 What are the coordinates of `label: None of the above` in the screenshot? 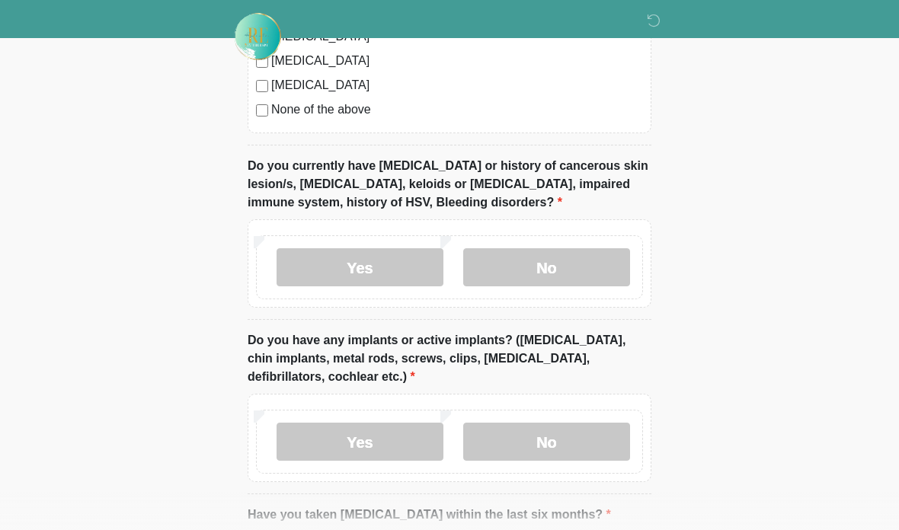 It's located at (457, 110).